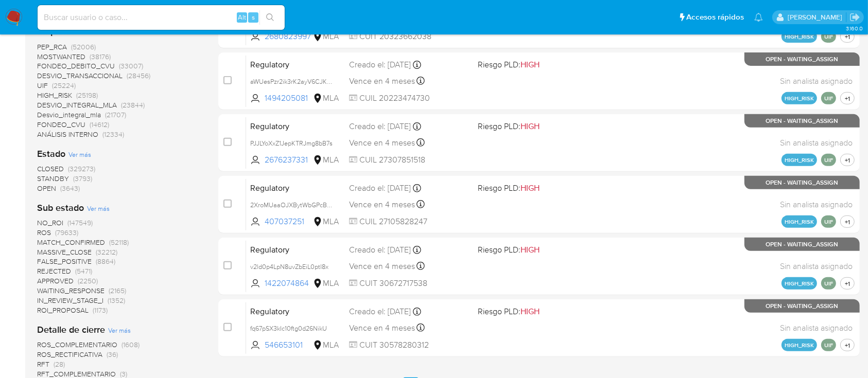 This screenshot has width=868, height=378. Describe the element at coordinates (161, 18) in the screenshot. I see `input: Buscar usuario o caso...` at that location.